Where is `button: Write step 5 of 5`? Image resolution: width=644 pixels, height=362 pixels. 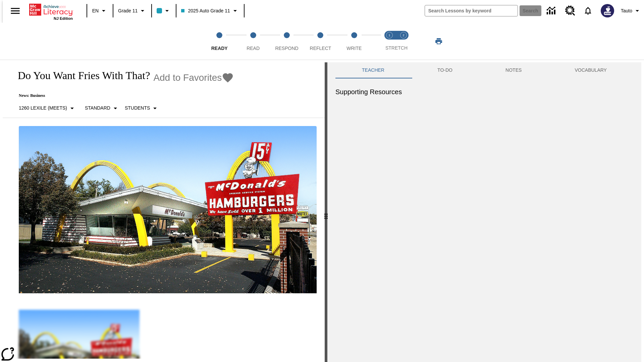
button: Write step 5 of 5 is located at coordinates (354, 41).